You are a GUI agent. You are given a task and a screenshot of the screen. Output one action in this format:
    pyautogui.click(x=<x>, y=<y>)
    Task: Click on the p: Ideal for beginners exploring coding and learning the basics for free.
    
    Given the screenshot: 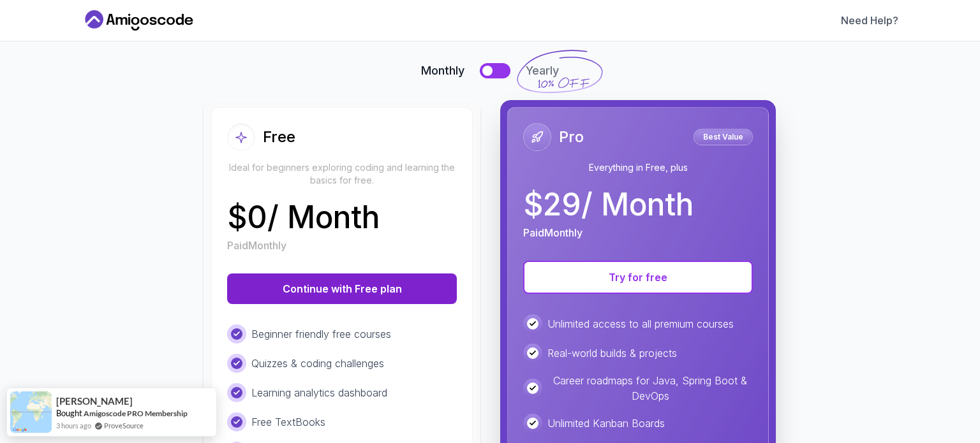 What is the action you would take?
    pyautogui.click(x=342, y=174)
    